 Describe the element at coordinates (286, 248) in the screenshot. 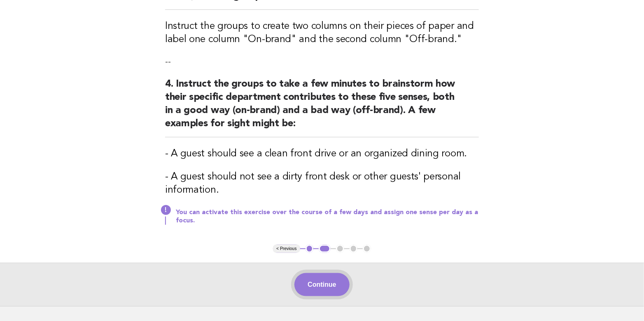

I see `button: < Previous` at that location.